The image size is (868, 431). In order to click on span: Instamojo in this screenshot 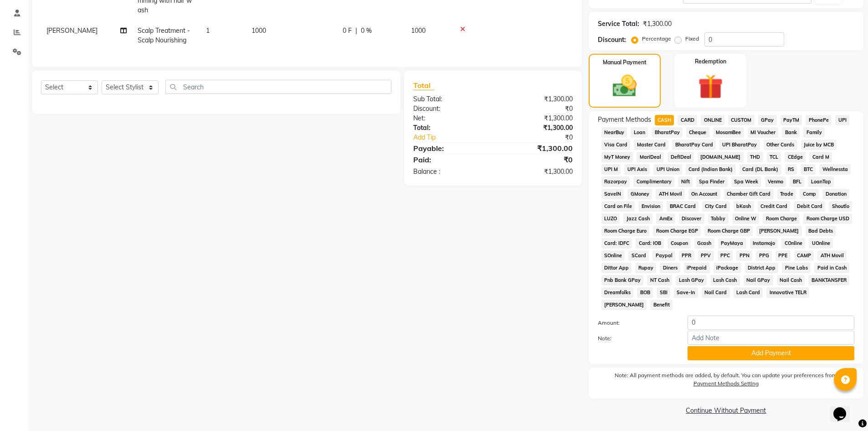, I will do `click(764, 243)`.